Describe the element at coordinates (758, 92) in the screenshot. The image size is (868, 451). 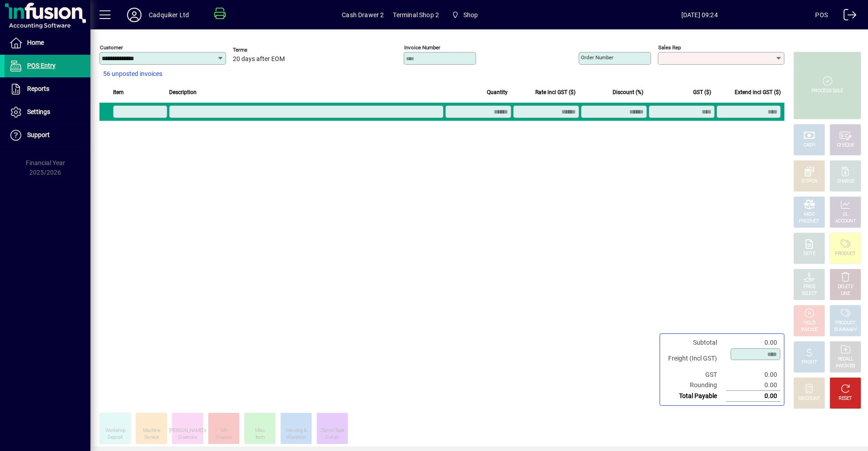
I see `span: Extend incl GST ($)` at that location.